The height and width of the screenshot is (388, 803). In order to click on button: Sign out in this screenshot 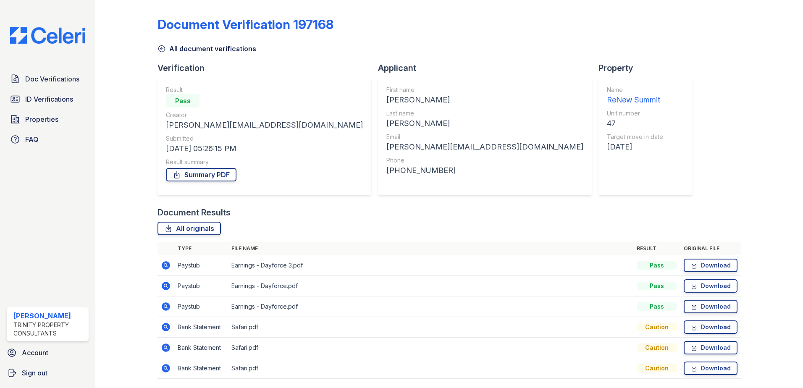, I will do `click(47, 373)`.